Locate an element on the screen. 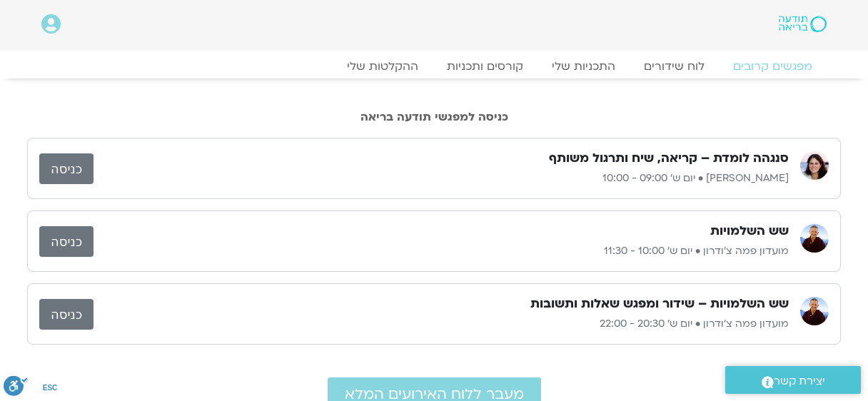 This screenshot has width=868, height=401. h3: שש השלמויות is located at coordinates (750, 231).